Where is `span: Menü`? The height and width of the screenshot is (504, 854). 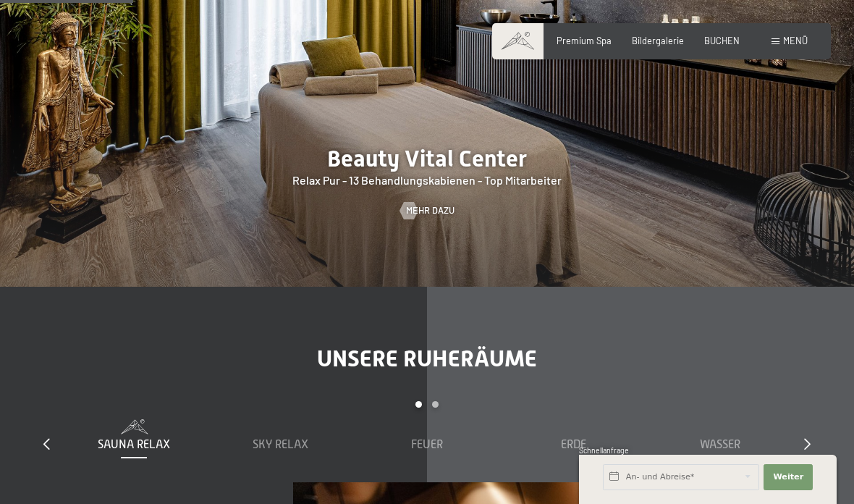 span: Menü is located at coordinates (795, 40).